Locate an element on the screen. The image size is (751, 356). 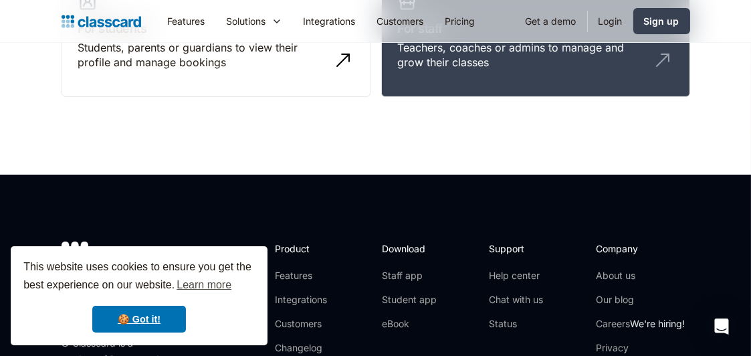
span: This website uses cookies to ensure you get the best experience on our website. is located at coordinates (139, 277).